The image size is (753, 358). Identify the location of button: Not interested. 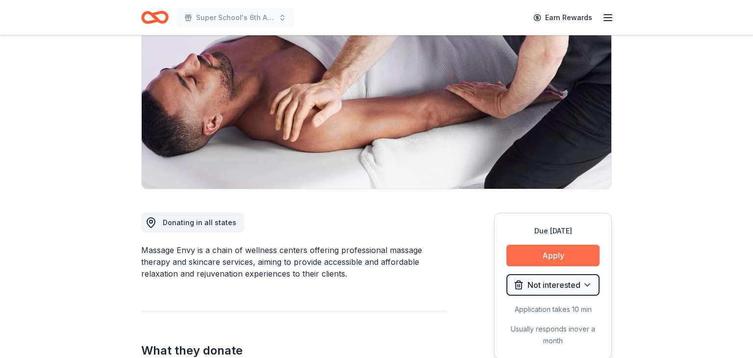
(553, 285).